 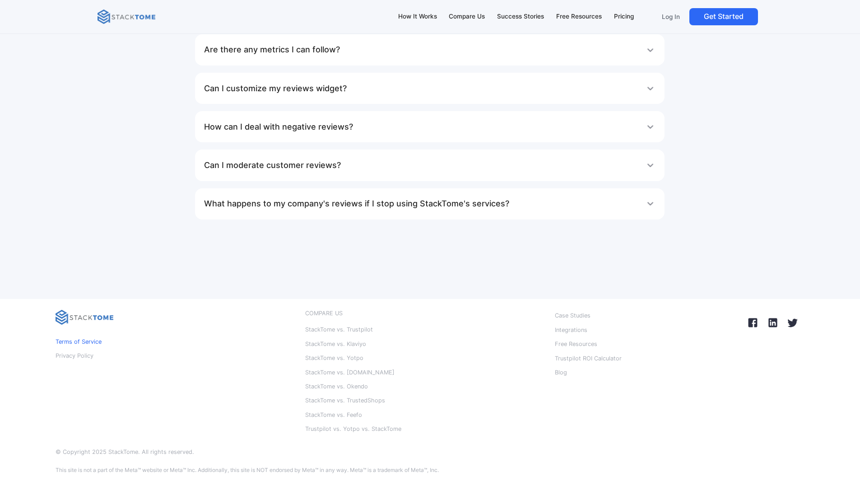 I want to click on a: How It Works, so click(x=417, y=17).